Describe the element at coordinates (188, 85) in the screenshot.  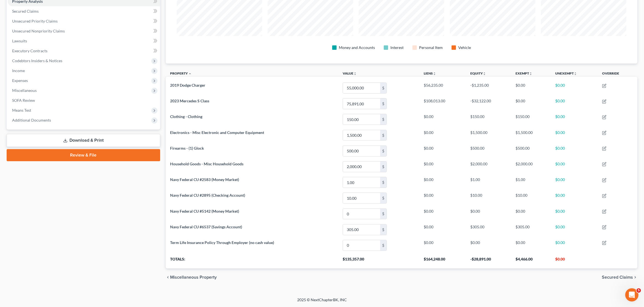
I see `span: 2019 Dodge Charger` at that location.